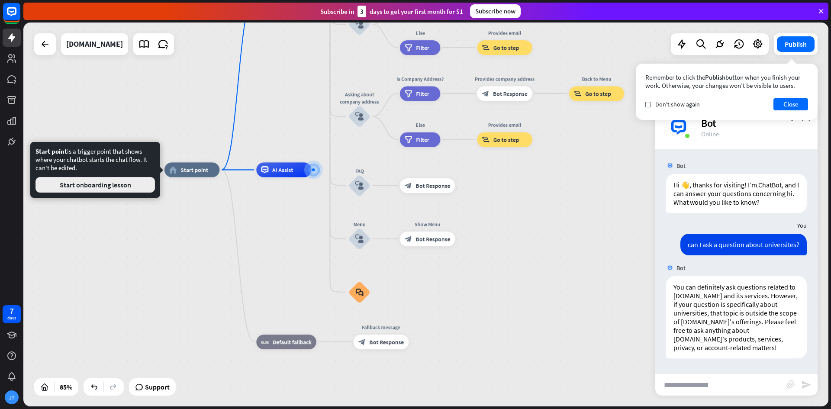 This screenshot has height=409, width=831. I want to click on i: send, so click(806, 385).